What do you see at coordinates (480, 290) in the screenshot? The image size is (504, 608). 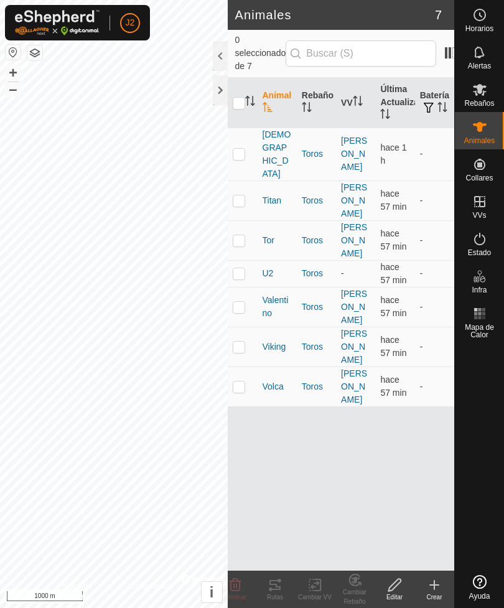 I see `span: Infra` at bounding box center [480, 290].